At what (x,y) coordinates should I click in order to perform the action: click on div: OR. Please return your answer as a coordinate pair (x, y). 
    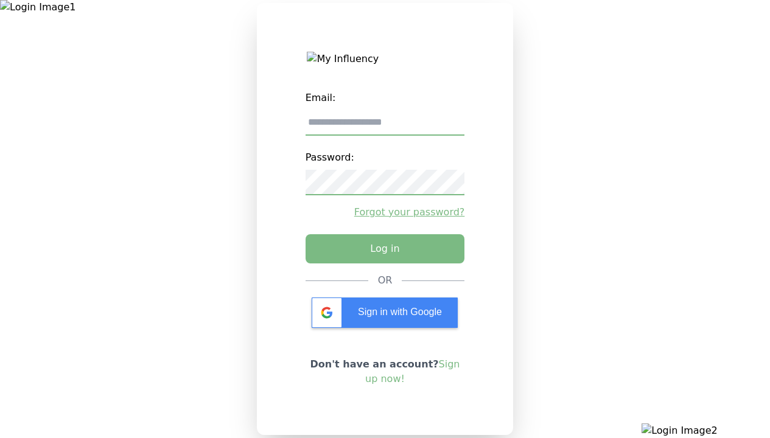
    Looking at the image, I should click on (385, 281).